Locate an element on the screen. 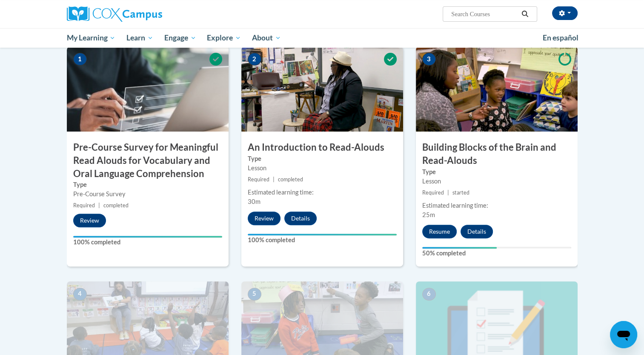 This screenshot has width=644, height=355. a: En español is located at coordinates (561, 38).